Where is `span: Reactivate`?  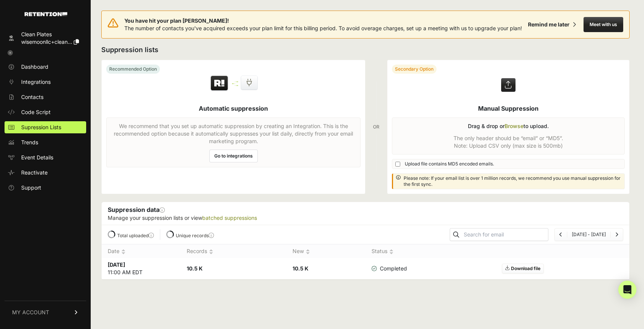 span: Reactivate is located at coordinates (35, 173).